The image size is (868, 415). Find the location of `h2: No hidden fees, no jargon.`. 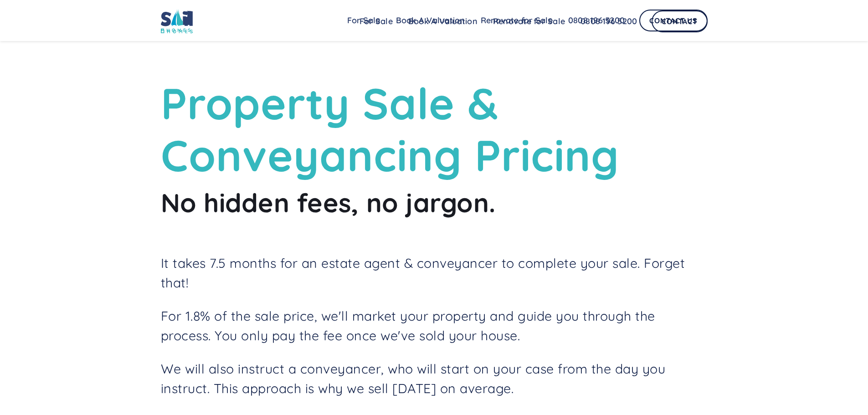

h2: No hidden fees, no jargon. is located at coordinates (434, 202).